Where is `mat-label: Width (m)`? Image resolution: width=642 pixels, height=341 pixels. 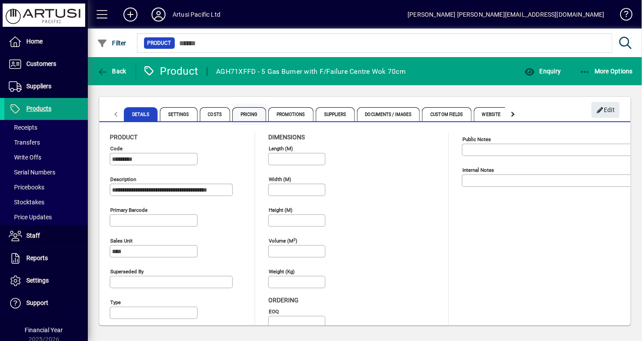 mat-label: Width (m) is located at coordinates (280, 179).